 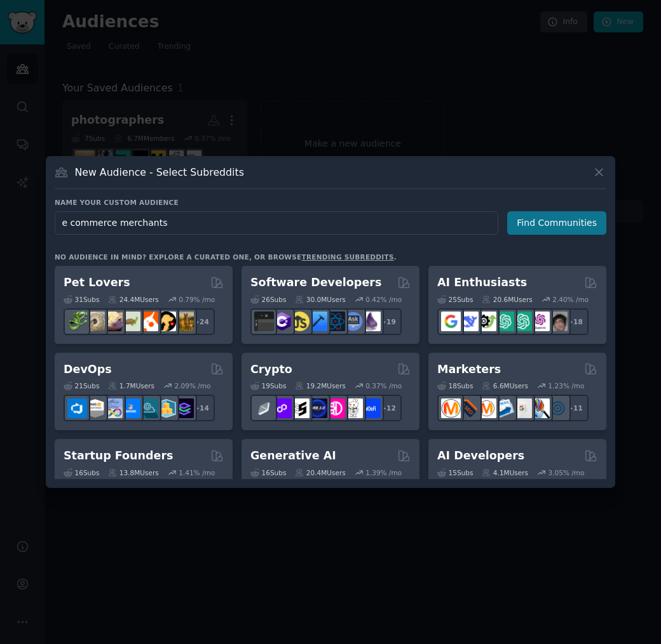 I want to click on img: dogbreed, so click(x=184, y=321).